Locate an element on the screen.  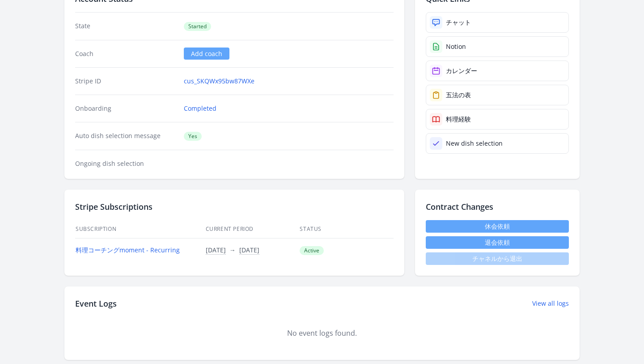
th: Current Period is located at coordinates (252, 229).